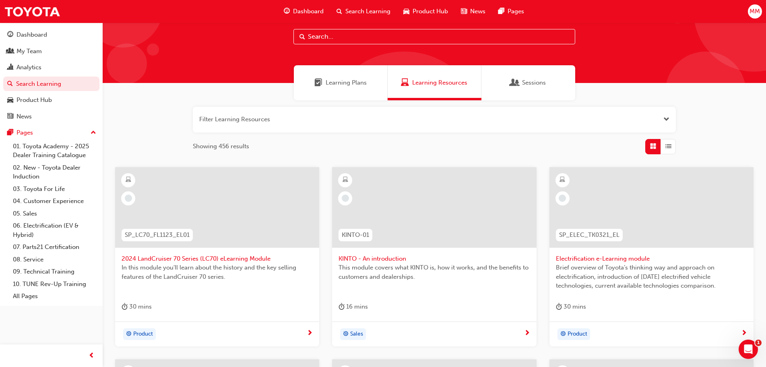 This screenshot has height=367, width=766. Describe the element at coordinates (54, 247) in the screenshot. I see `a: 07. Parts21 Certification` at that location.